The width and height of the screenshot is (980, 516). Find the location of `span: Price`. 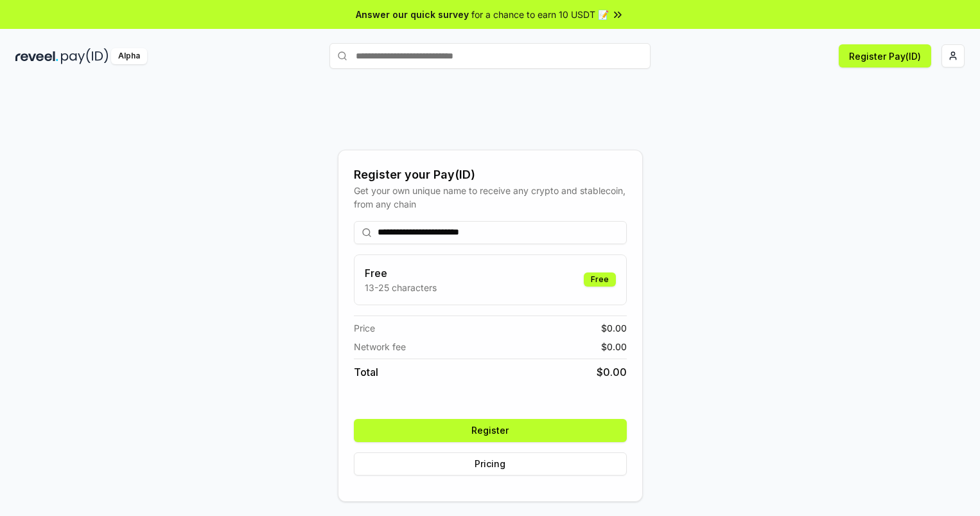

span: Price is located at coordinates (364, 327).